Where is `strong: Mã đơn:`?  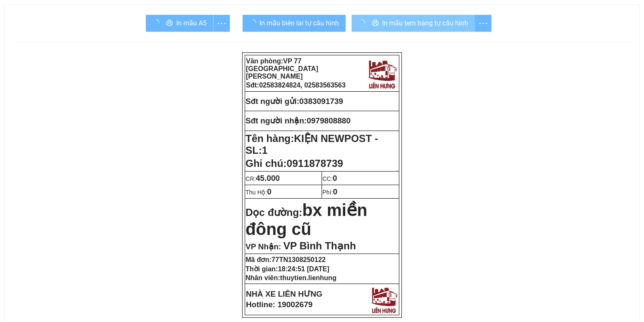
strong: Mã đơn: is located at coordinates (286, 259).